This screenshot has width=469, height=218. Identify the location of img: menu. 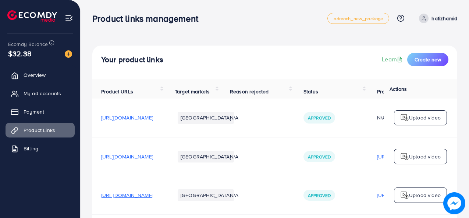
(69, 18).